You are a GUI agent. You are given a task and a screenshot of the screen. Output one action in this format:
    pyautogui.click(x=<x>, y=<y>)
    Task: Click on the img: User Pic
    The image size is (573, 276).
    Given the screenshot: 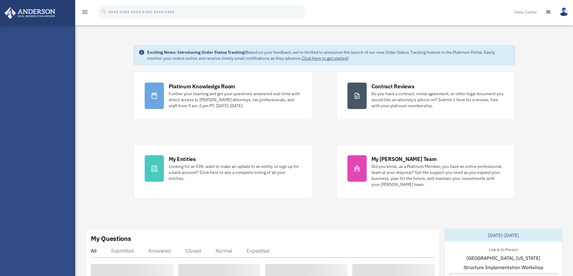 What is the action you would take?
    pyautogui.click(x=564, y=12)
    